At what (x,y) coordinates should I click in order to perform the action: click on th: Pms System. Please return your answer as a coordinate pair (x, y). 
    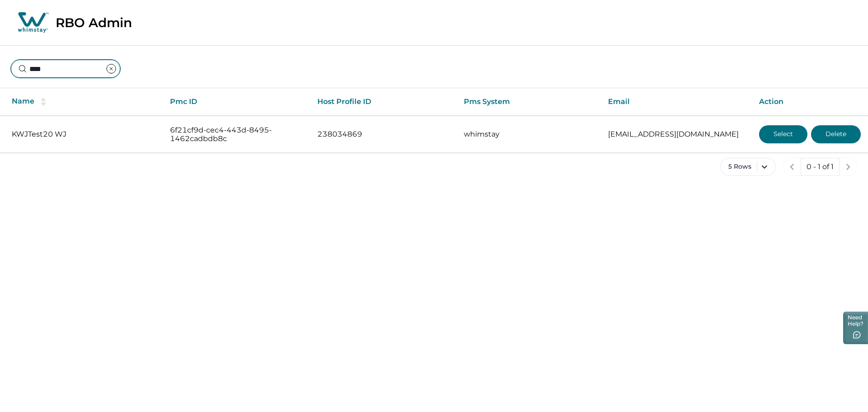
    Looking at the image, I should click on (528, 102).